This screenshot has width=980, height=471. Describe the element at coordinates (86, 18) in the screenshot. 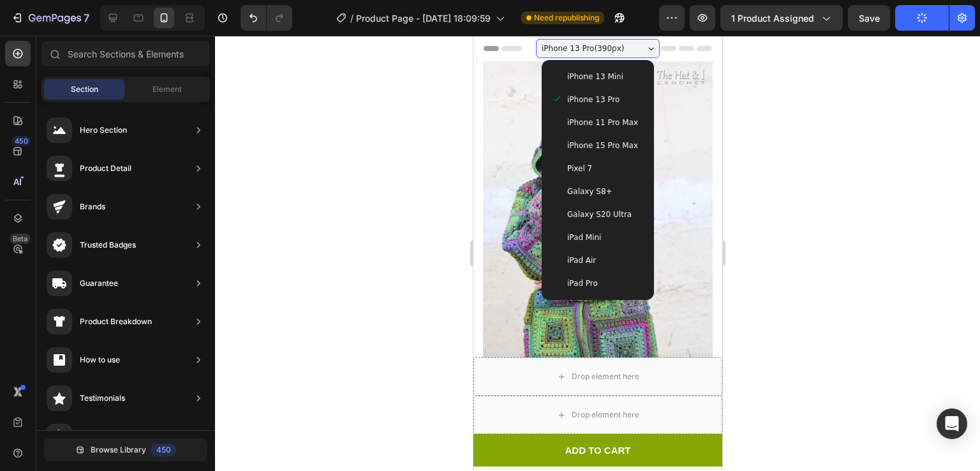

I see `p: 7` at that location.